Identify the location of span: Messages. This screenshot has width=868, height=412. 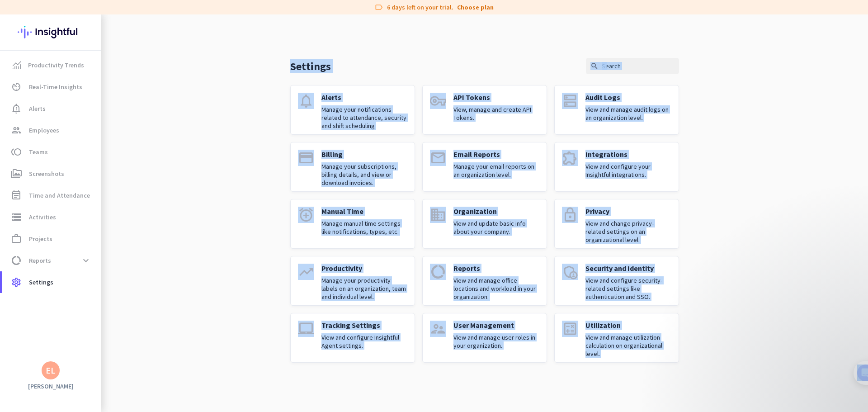
(68, 308).